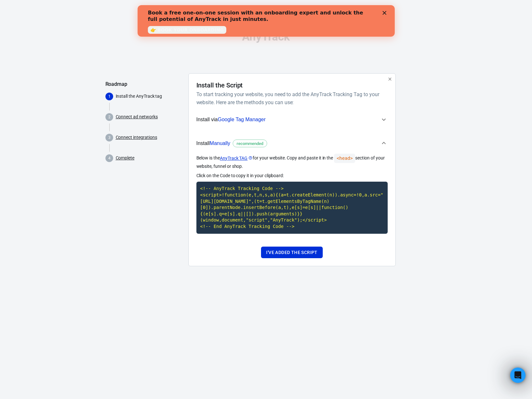 The width and height of the screenshot is (532, 399). Describe the element at coordinates (291, 252) in the screenshot. I see `button: I've added the script` at that location.